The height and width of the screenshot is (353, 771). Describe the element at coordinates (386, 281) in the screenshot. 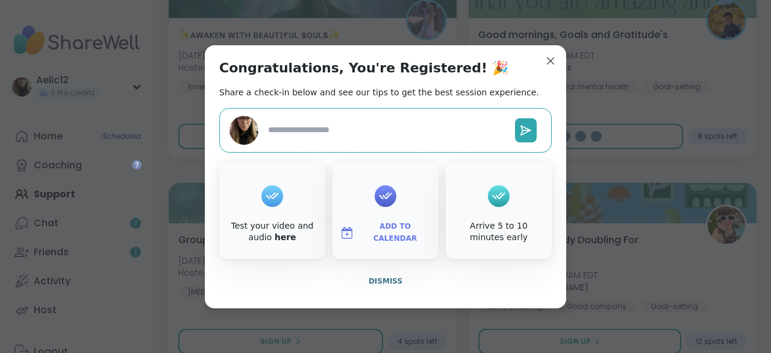

I see `span: Dismiss` at that location.